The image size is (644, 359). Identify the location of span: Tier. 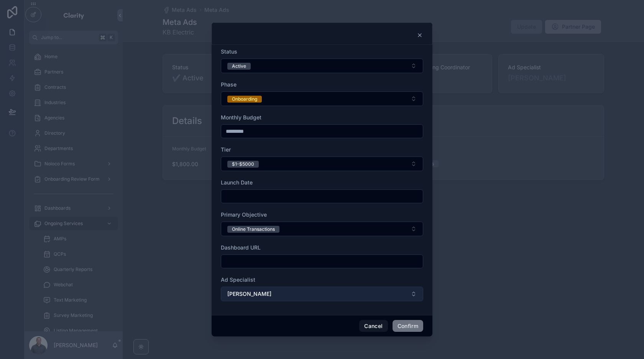
(226, 149).